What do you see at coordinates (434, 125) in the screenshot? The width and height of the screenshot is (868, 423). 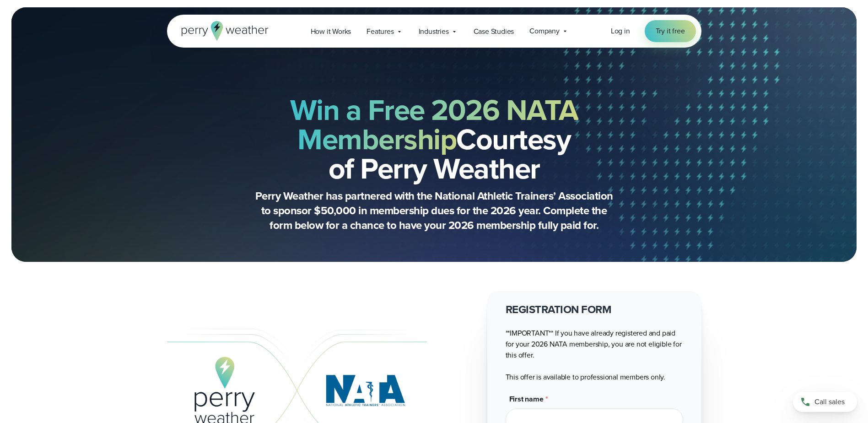 I see `strong: Win a Free 2026 NATA Membership` at bounding box center [434, 125].